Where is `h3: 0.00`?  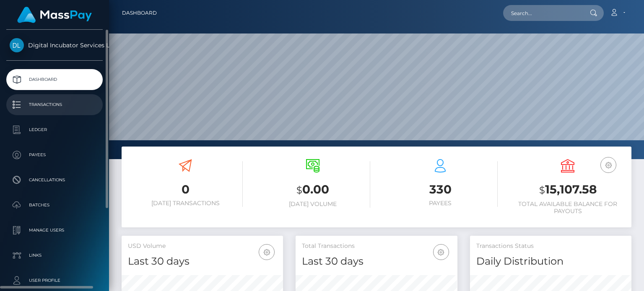
h3: 0.00 is located at coordinates (313, 190).